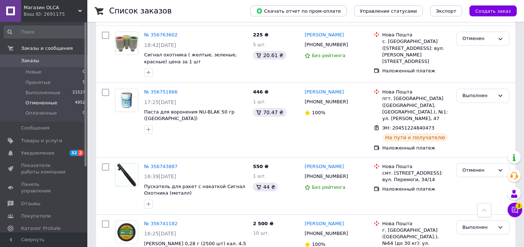  What do you see at coordinates (408, 128) in the screenshot?
I see `span: ЭН: 20451224840473` at bounding box center [408, 128].